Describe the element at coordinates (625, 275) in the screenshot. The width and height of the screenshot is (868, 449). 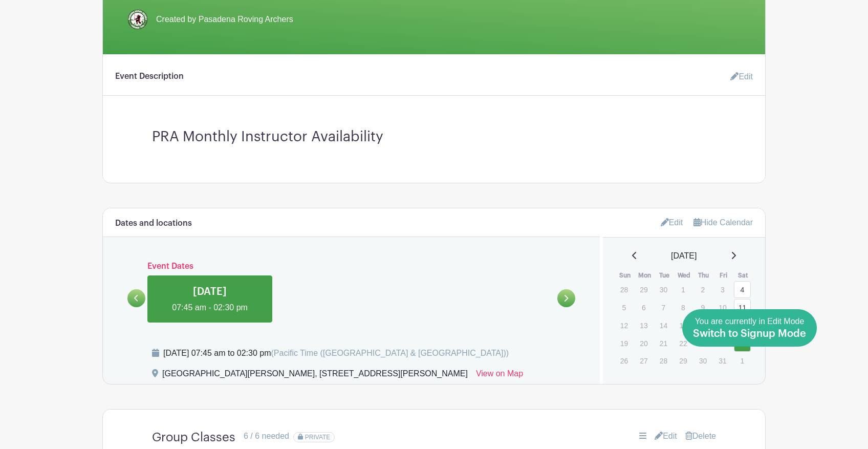
I see `th: Sun` at that location.